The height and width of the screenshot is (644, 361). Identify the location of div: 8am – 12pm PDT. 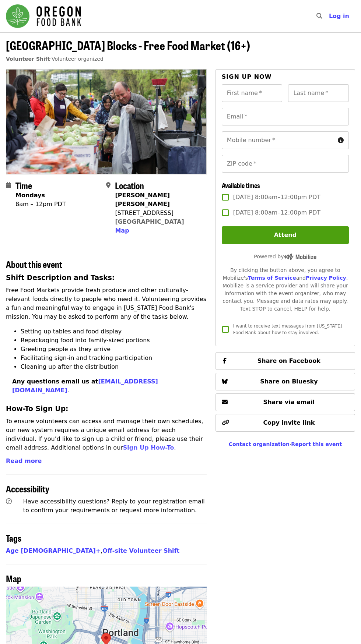
(41, 204).